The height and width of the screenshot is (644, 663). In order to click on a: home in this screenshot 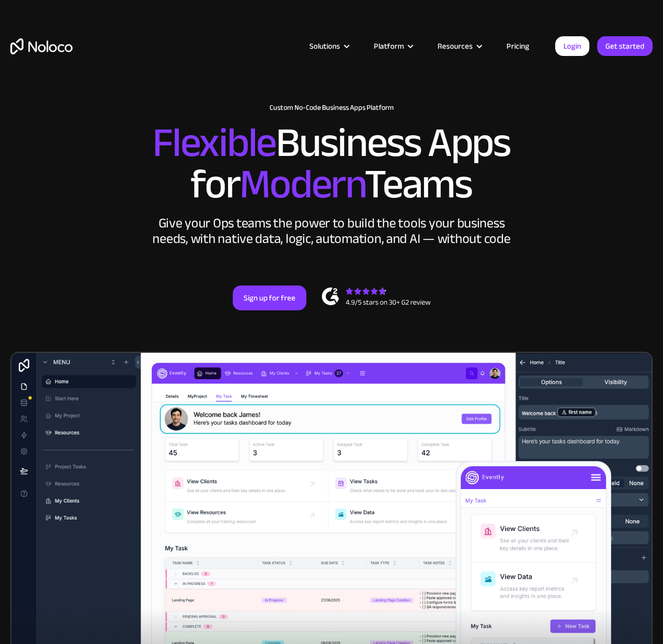, I will do `click(41, 46)`.